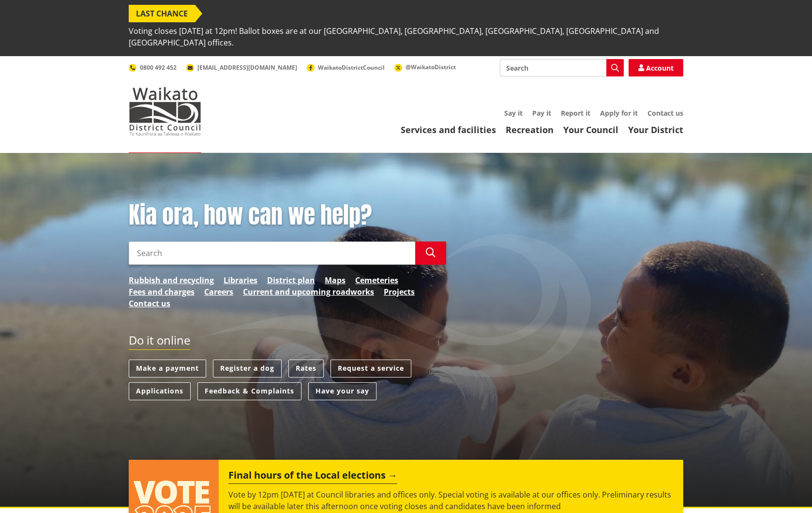  Describe the element at coordinates (247, 368) in the screenshot. I see `a: Register a dog` at that location.